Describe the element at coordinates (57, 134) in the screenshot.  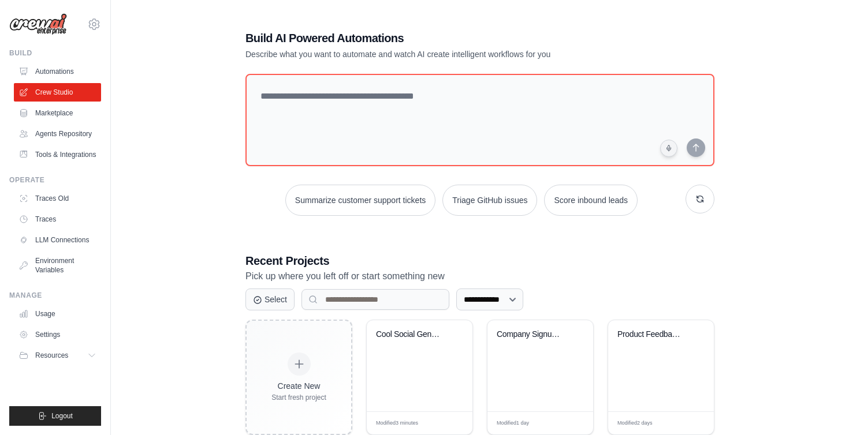
I see `a: Agents Repository` at that location.